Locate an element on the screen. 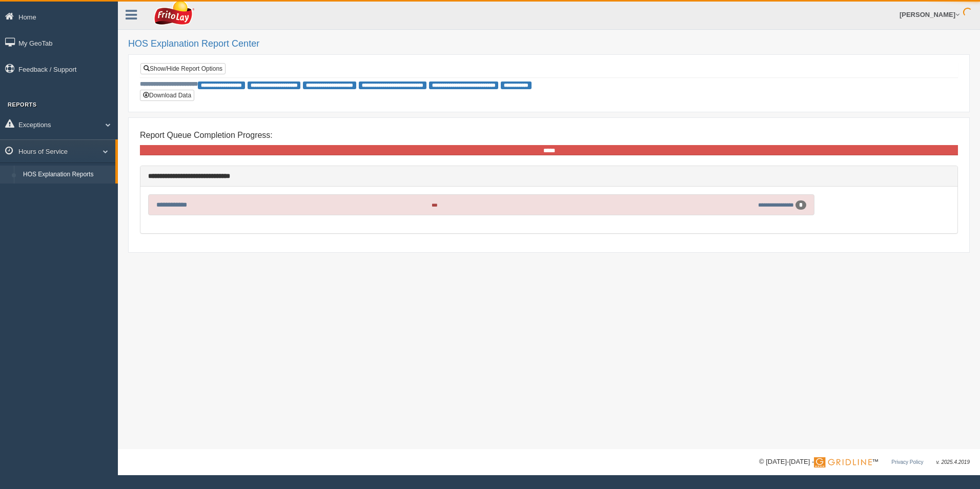 The width and height of the screenshot is (980, 489). a: Show/Hide Report Options is located at coordinates (183, 69).